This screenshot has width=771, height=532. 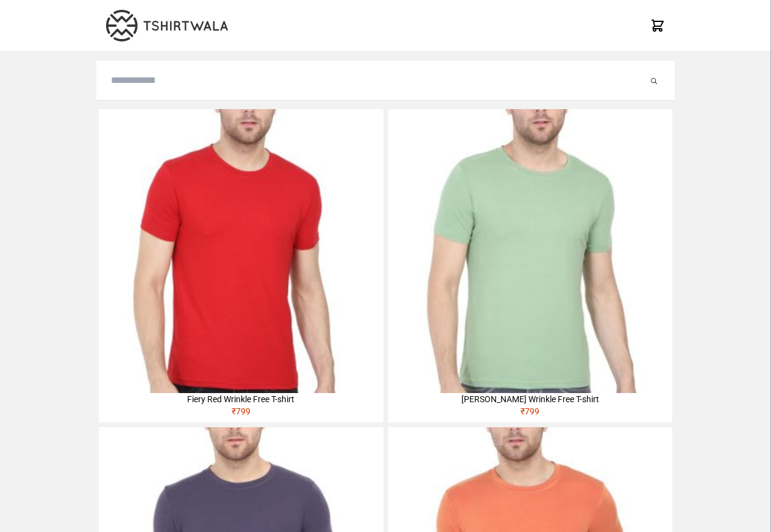 I want to click on a: Fiery Red Wrinkle Free T-shirt₹799, so click(x=241, y=266).